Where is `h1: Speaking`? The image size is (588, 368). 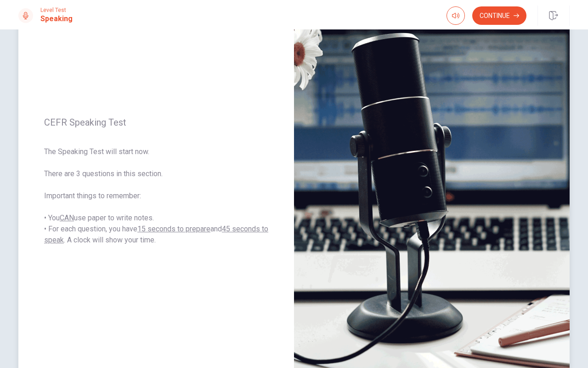 h1: Speaking is located at coordinates (57, 19).